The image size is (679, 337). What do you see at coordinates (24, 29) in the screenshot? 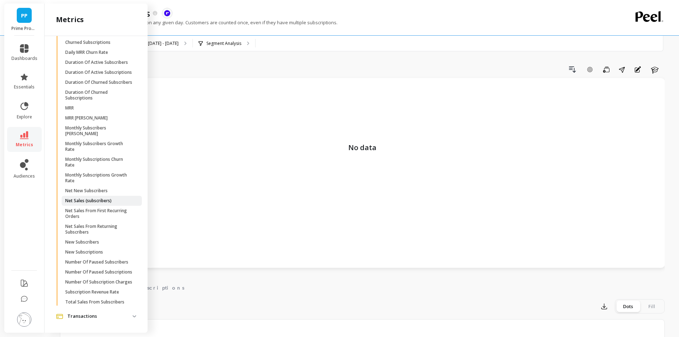
I see `p: Prime Prometics™` at bounding box center [24, 29].